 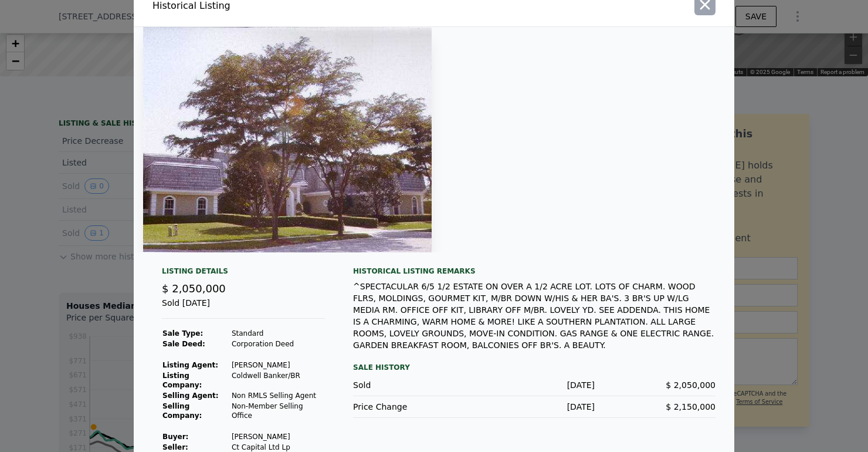 I want to click on td: Corporation Deed, so click(x=278, y=344).